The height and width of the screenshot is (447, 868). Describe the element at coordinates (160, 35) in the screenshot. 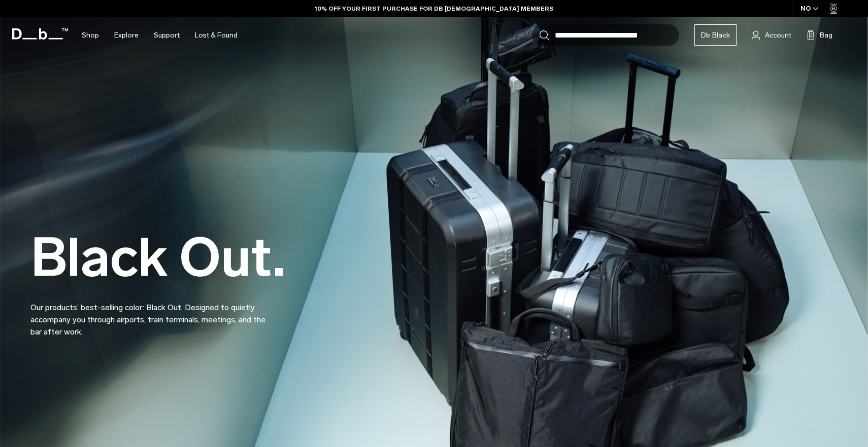

I see `nav: Main Navigation` at that location.